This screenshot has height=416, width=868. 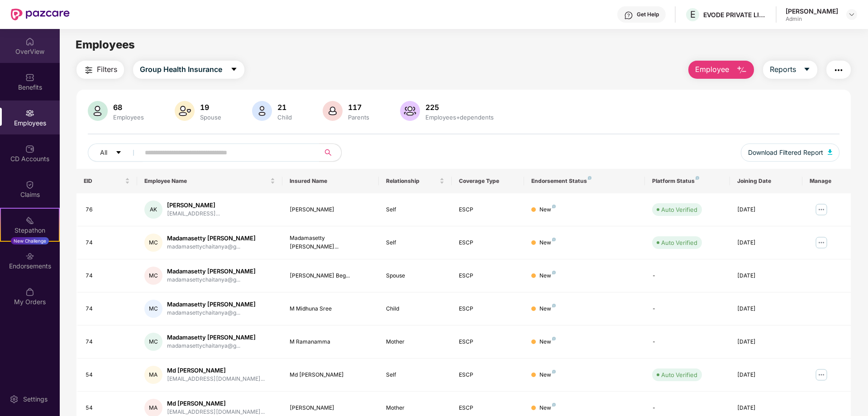 I want to click on th: EID, so click(x=107, y=181).